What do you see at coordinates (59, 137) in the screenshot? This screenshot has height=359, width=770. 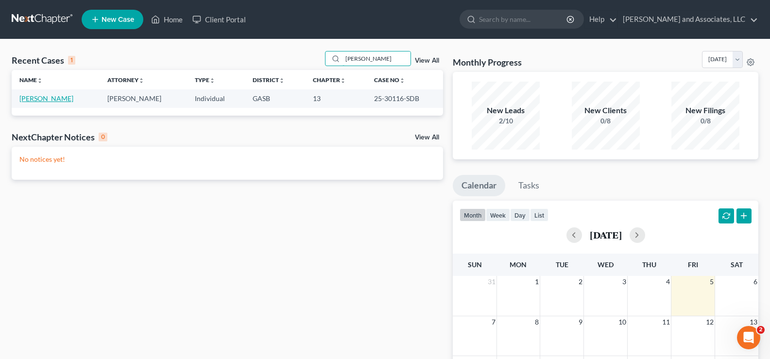 I see `div: NextChapter Notices` at bounding box center [59, 137].